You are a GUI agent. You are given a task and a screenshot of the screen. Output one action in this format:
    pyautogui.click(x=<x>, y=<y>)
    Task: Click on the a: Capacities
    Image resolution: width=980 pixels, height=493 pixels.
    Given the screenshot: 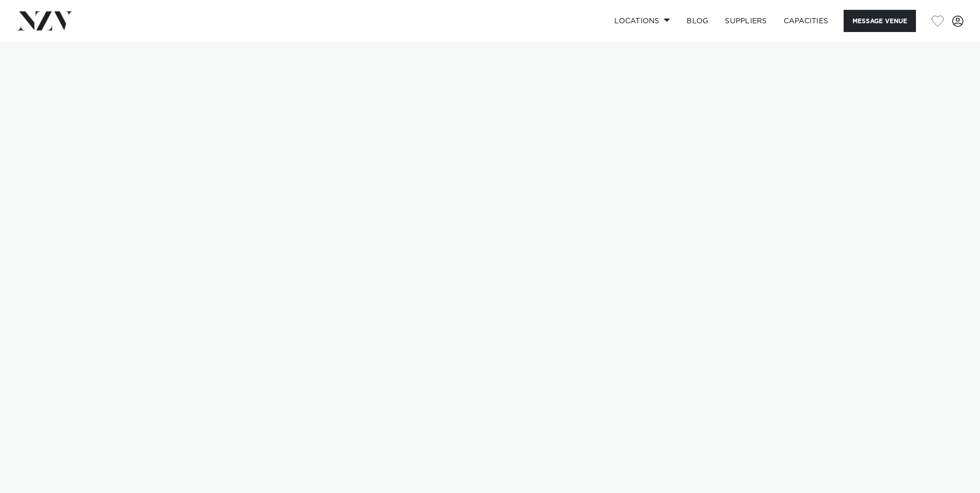 What is the action you would take?
    pyautogui.click(x=806, y=21)
    